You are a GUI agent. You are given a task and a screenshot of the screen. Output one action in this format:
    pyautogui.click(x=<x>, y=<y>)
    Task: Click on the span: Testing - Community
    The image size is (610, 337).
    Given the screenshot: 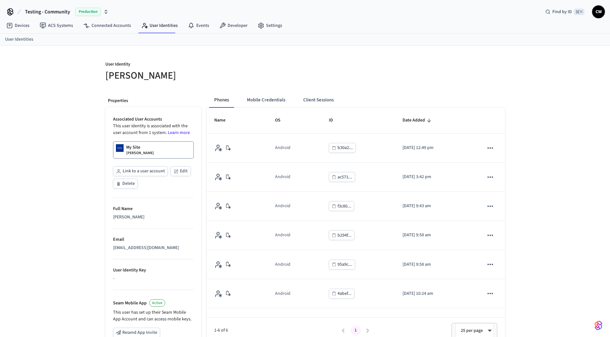 What is the action you would take?
    pyautogui.click(x=47, y=12)
    